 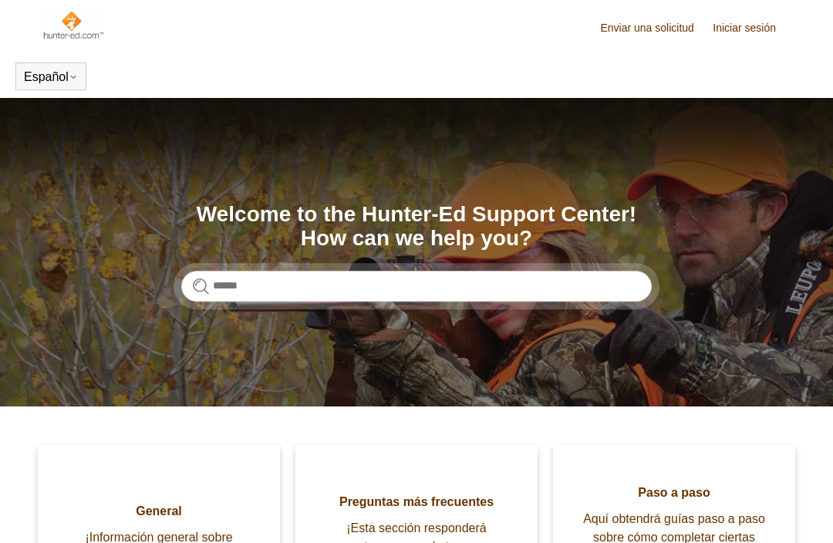 I want to click on input: Buscar, so click(x=417, y=286).